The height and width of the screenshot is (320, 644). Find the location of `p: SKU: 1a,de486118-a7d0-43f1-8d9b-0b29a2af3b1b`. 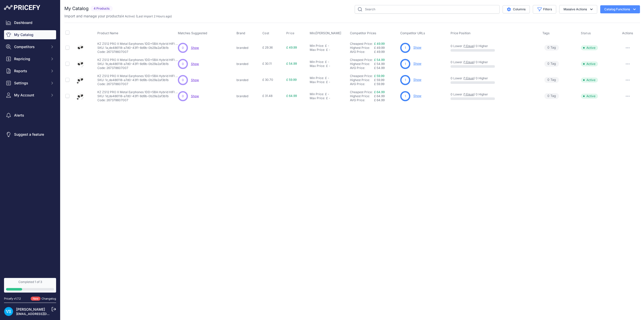

p: SKU: 1a,de486118-a7d0-43f1-8d9b-0b29a2af3b1b is located at coordinates (138, 48).